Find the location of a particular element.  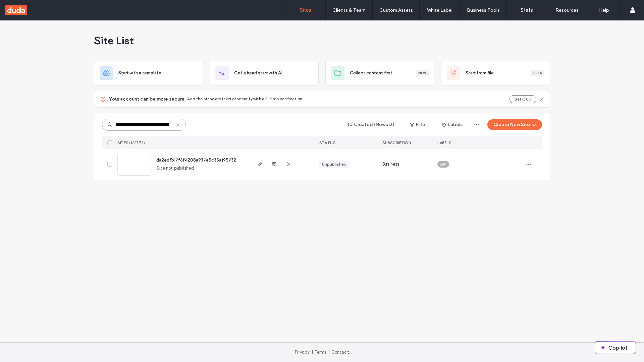

label: Custom Assets is located at coordinates (397, 10).